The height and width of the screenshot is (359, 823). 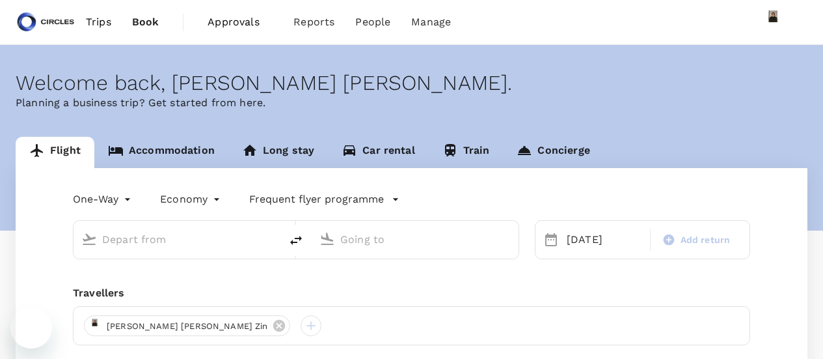 What do you see at coordinates (411, 293) in the screenshot?
I see `div: Travellers` at bounding box center [411, 293].